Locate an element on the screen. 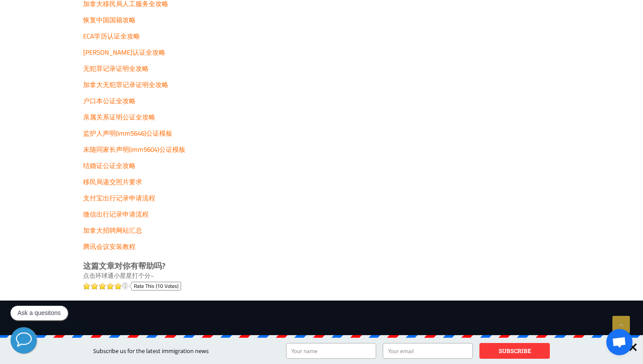  div: Open chat is located at coordinates (619, 342).